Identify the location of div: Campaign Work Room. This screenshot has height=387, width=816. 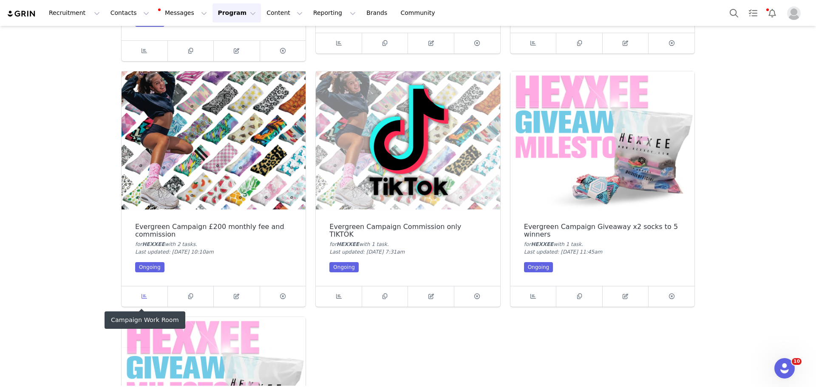
(145, 320).